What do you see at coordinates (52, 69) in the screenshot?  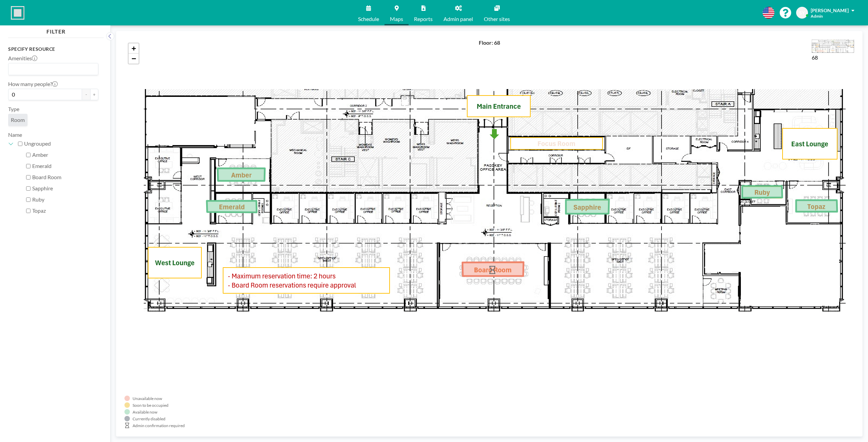 I see `input: Search for option` at bounding box center [52, 69].